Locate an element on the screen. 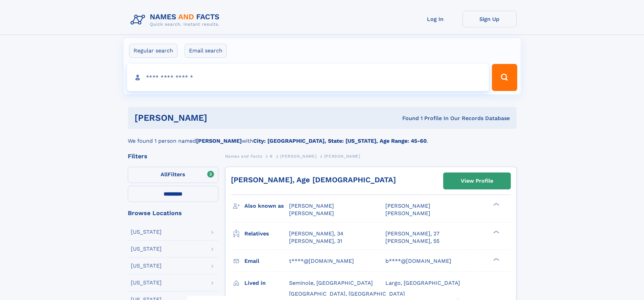  input: search input is located at coordinates (308, 78).